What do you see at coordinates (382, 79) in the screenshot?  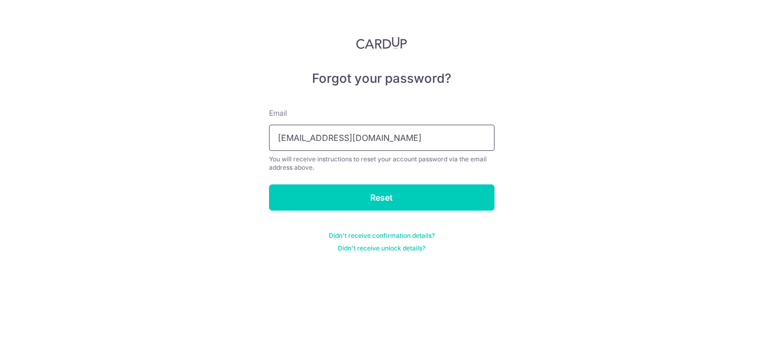 I see `h5: Forgot your password?` at bounding box center [382, 79].